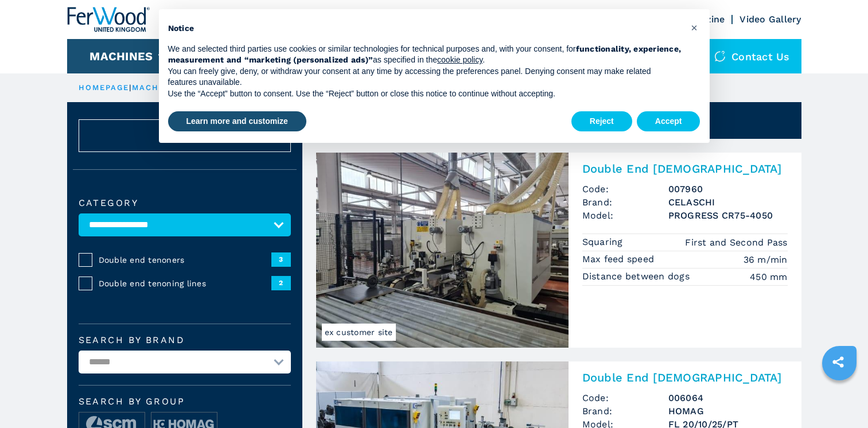 This screenshot has height=428, width=868. Describe the element at coordinates (185, 203) in the screenshot. I see `label: Category` at that location.